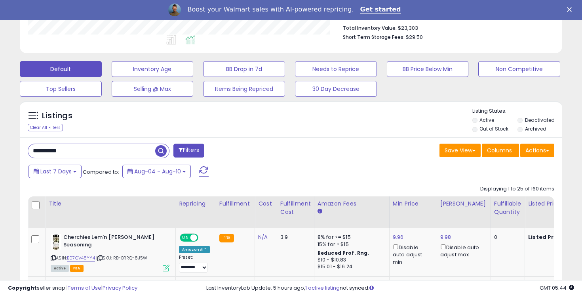  What do you see at coordinates (412, 254) in the screenshot?
I see `div: Disable auto adjust min` at bounding box center [412, 254].